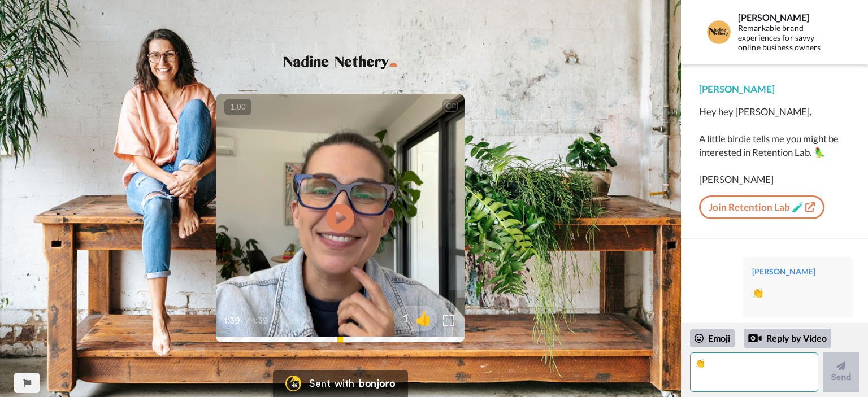 This screenshot has height=397, width=868. Describe the element at coordinates (293, 383) in the screenshot. I see `img: Bonjoro Logo` at that location.